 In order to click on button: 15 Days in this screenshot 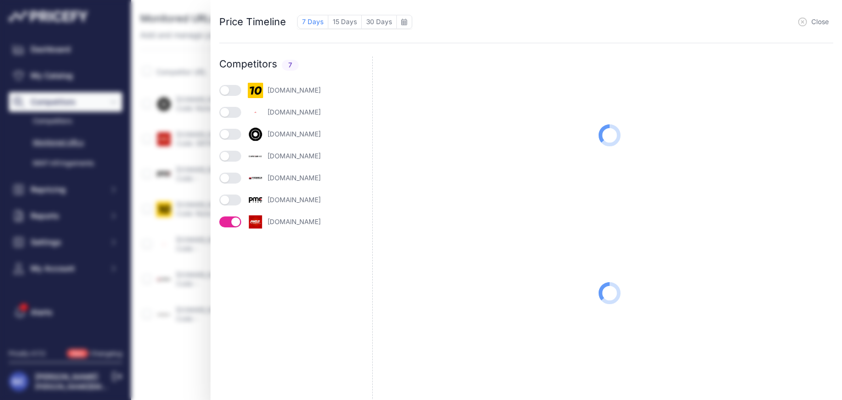, I will do `click(345, 22)`.